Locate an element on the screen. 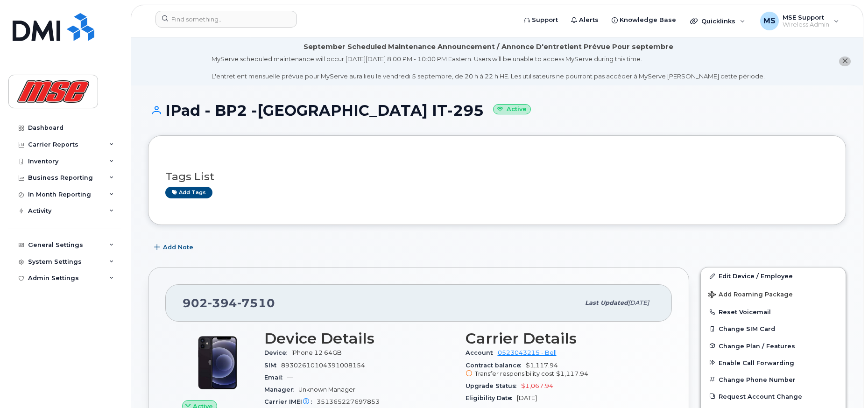 The height and width of the screenshot is (408, 868). span: Add Roaming Package is located at coordinates (750, 295).